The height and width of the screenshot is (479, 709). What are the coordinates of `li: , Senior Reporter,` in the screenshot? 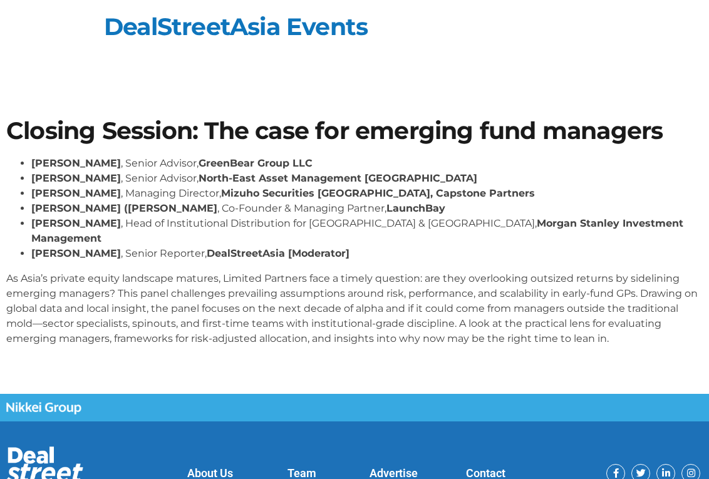 It's located at (367, 254).